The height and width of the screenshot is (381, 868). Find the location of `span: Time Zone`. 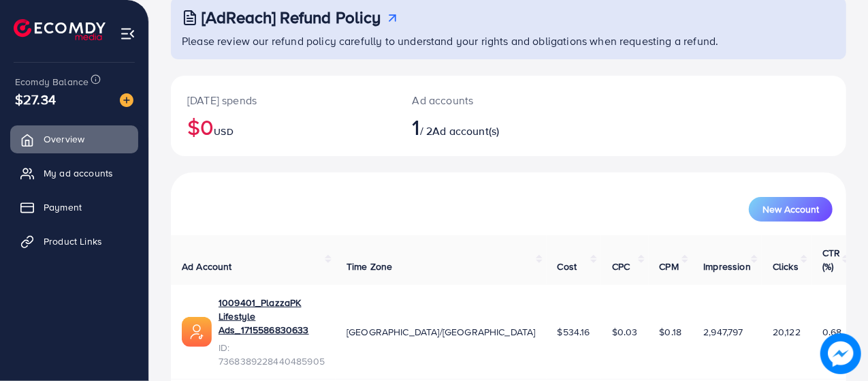

span: Time Zone is located at coordinates (369, 266).